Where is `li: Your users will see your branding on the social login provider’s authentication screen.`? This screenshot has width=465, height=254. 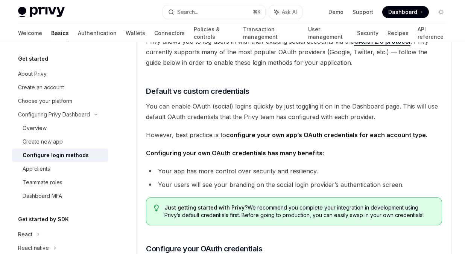 li: Your users will see your branding on the social login provider’s authentication screen. is located at coordinates (294, 184).